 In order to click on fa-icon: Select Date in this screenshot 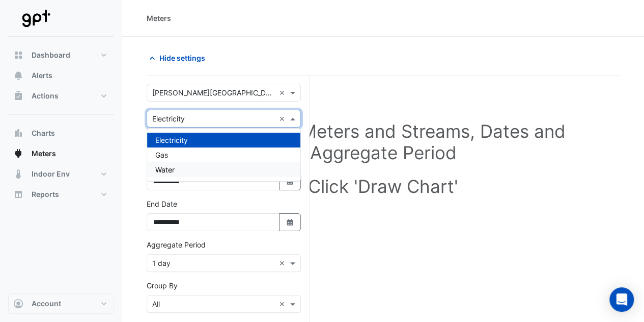, I will do `click(291, 222)`.